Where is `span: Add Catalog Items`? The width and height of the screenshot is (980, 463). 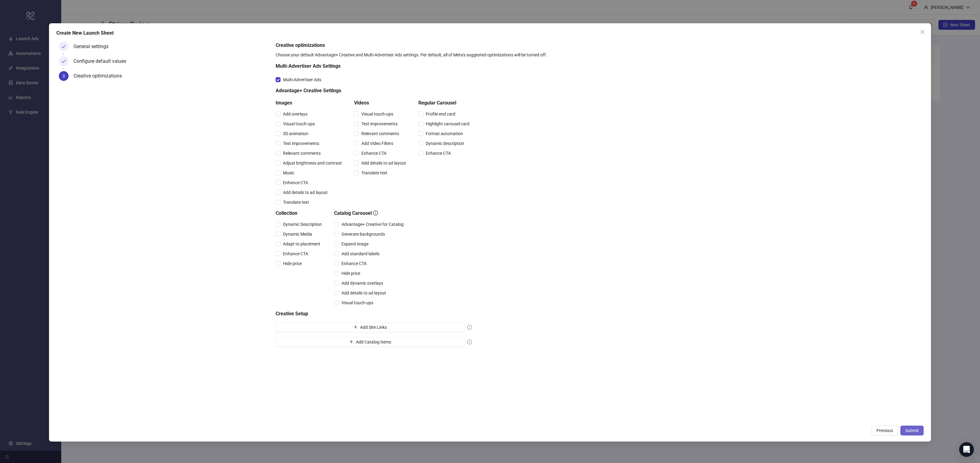 span: Add Catalog Items is located at coordinates (374, 342).